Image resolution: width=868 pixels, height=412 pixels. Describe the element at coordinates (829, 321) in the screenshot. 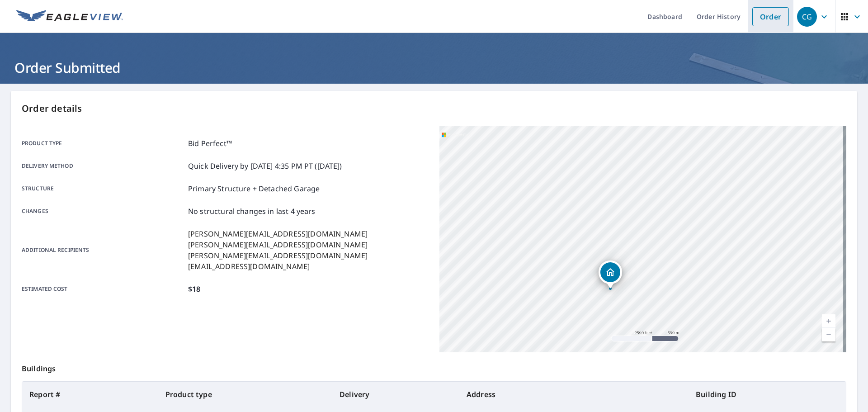

I see `a: Current Level 14, Zoom In` at that location.